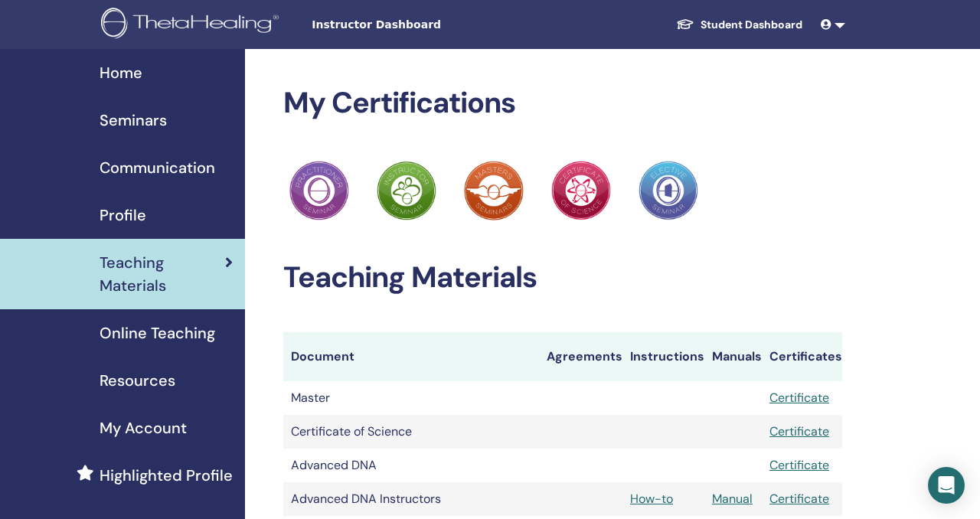 The height and width of the screenshot is (519, 980). I want to click on h2: My Certifications, so click(563, 104).